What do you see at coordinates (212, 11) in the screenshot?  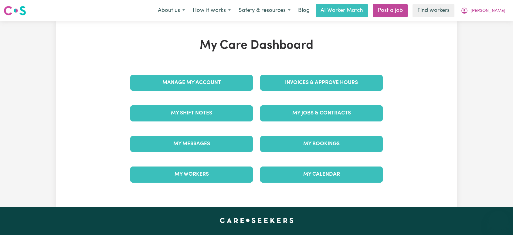 I see `button: How it works` at bounding box center [212, 11].